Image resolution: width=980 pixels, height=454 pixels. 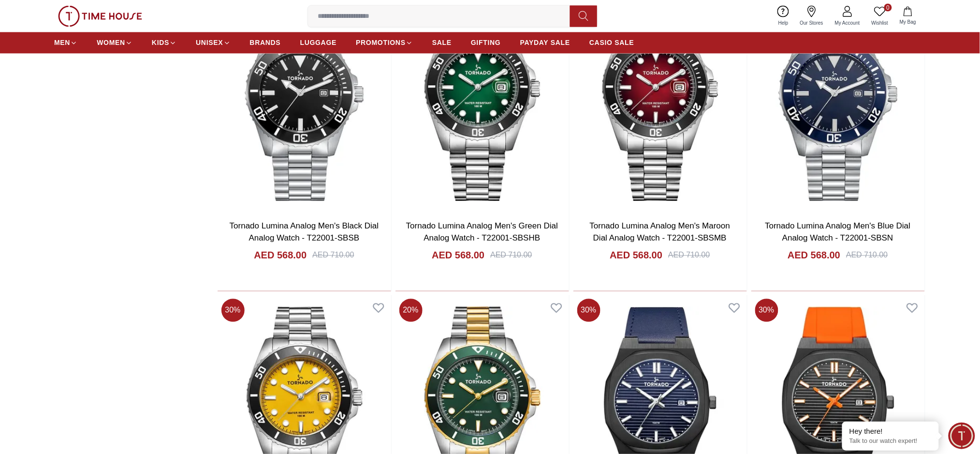 What do you see at coordinates (812, 16) in the screenshot?
I see `a: Our Stores` at bounding box center [812, 16].